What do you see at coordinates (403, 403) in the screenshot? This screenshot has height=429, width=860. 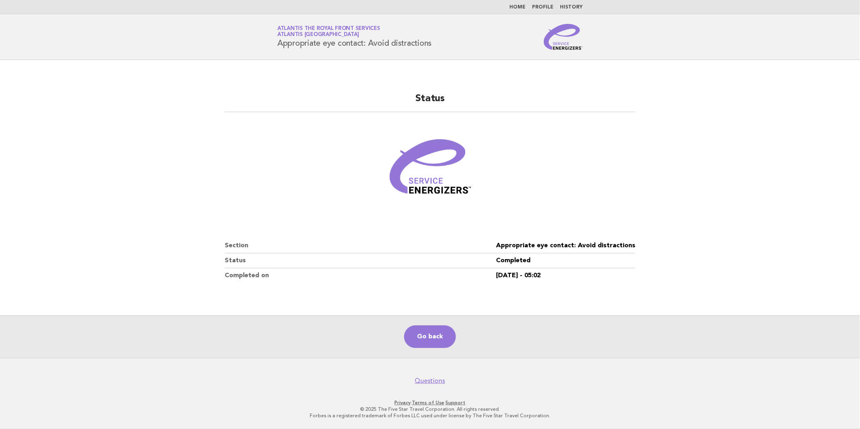 I see `a: Privacy` at bounding box center [403, 403].